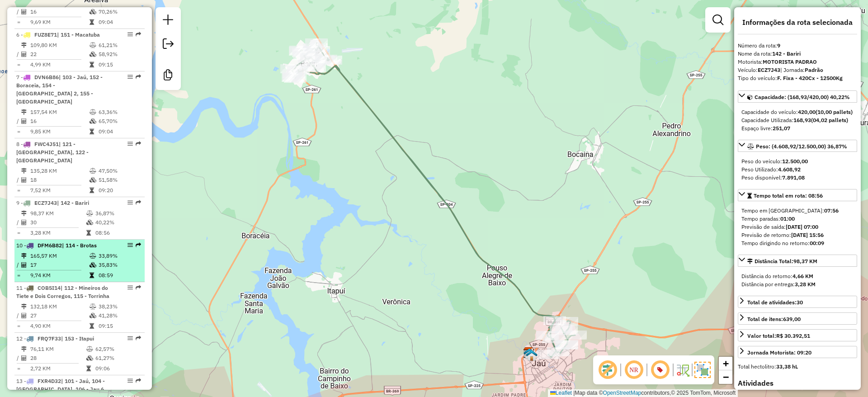 Image resolution: width=868 pixels, height=397 pixels. Describe the element at coordinates (49, 338) in the screenshot. I see `span: FRQ7F33` at that location.